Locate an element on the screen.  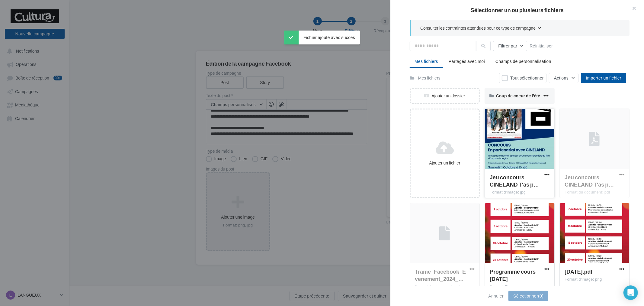
button: Actions is located at coordinates (564, 78).